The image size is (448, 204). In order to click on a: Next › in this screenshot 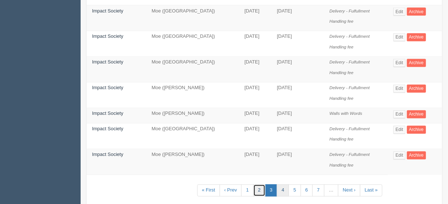, I will do `click(349, 190)`.